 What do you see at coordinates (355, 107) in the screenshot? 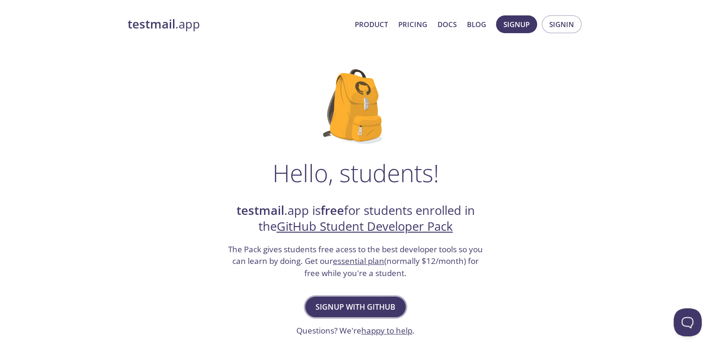
I see `img: github-student-backpack.png` at bounding box center [355, 107].